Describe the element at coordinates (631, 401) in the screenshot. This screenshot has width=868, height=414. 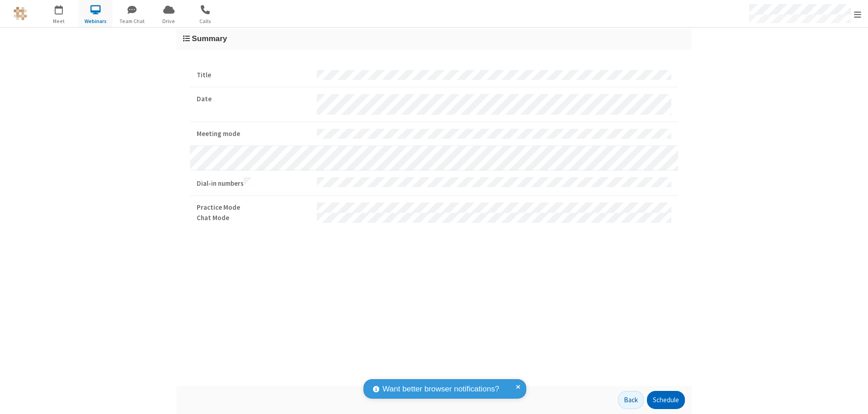
I see `button: Back` at that location.